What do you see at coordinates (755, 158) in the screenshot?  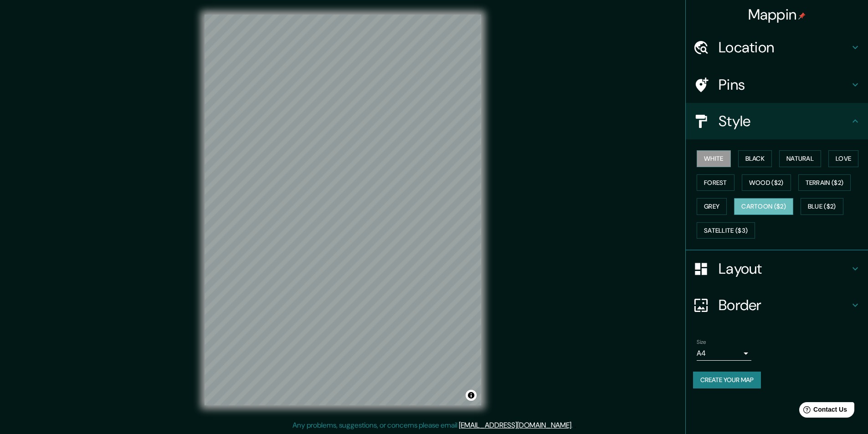 I see `button: Black` at bounding box center [755, 158].